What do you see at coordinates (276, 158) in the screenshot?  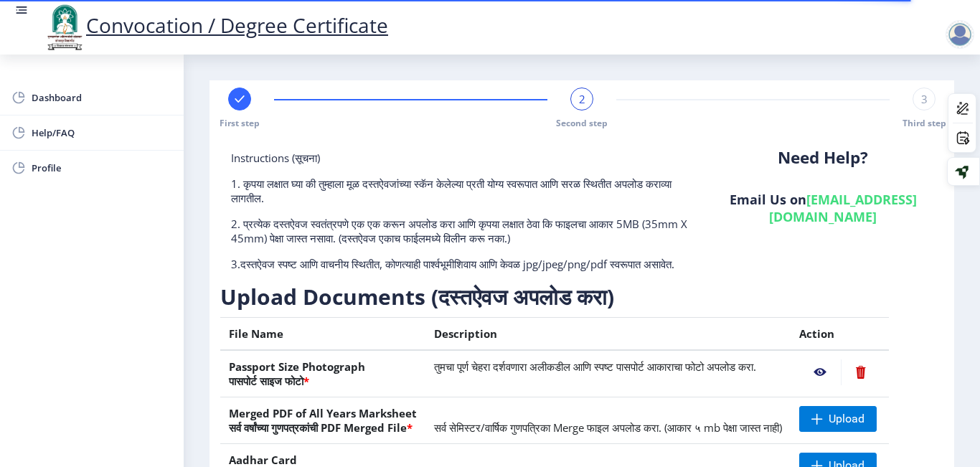 I see `span: Instructions (सूचना)` at bounding box center [276, 158].